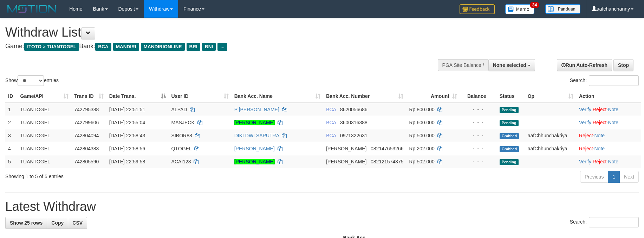 The image size is (644, 238). I want to click on a: Next, so click(629, 177).